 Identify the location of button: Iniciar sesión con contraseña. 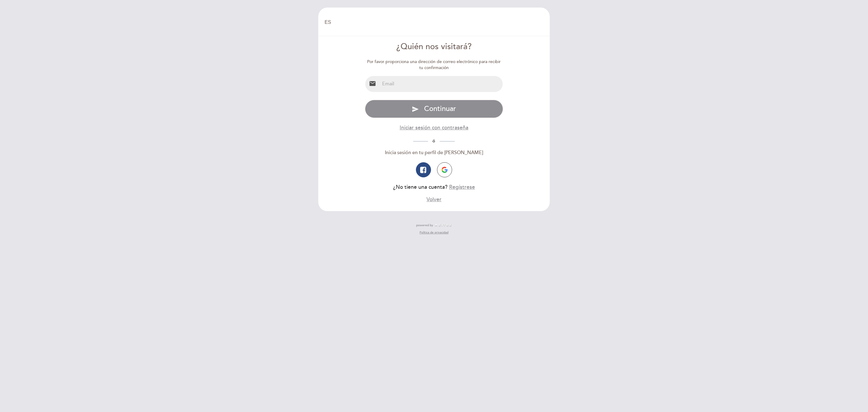
(434, 128).